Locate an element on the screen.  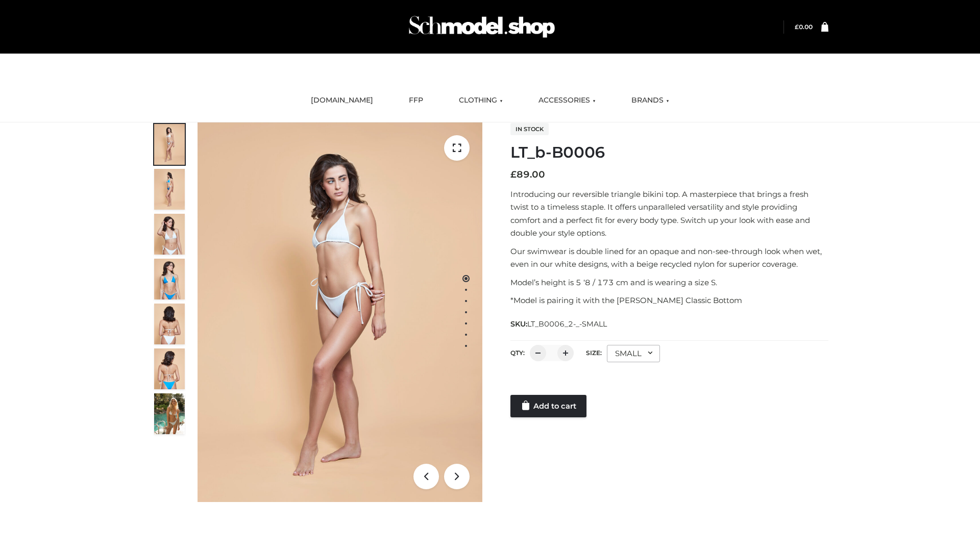
img: Arieltop_CloudNine_AzureSky2.jpg is located at coordinates (169, 414).